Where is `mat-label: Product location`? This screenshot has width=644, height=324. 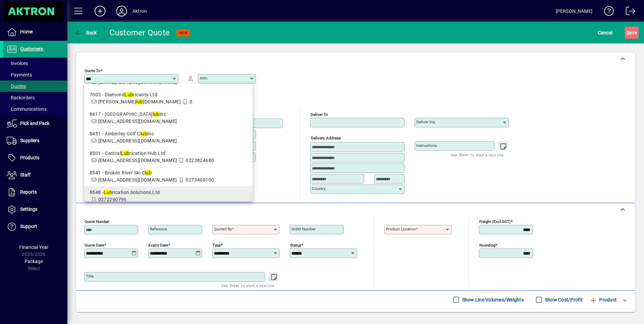 mat-label: Product location is located at coordinates (401, 229).